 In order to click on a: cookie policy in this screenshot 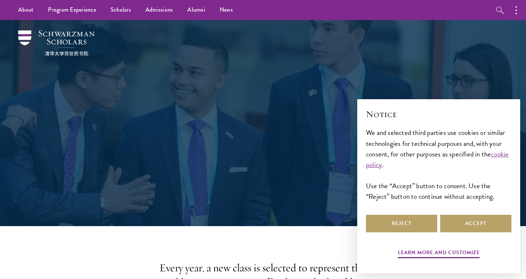, I will do `click(438, 159)`.